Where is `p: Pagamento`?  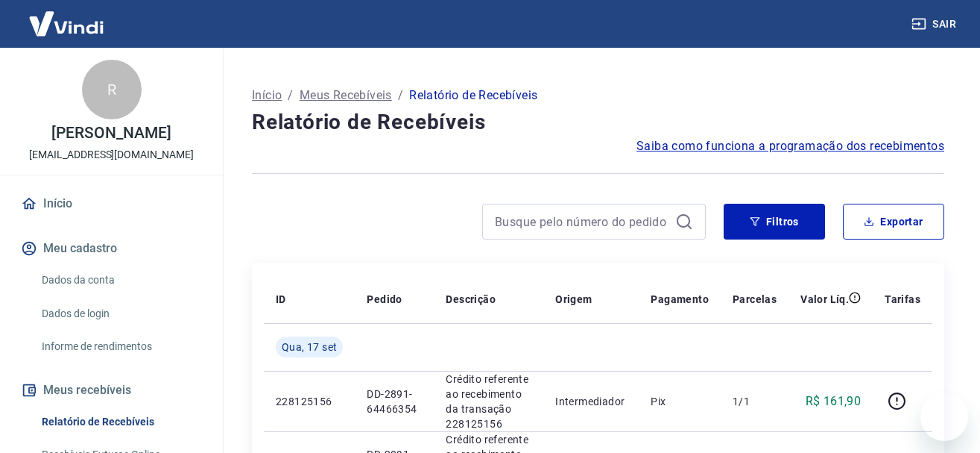
p: Pagamento is located at coordinates (680, 299).